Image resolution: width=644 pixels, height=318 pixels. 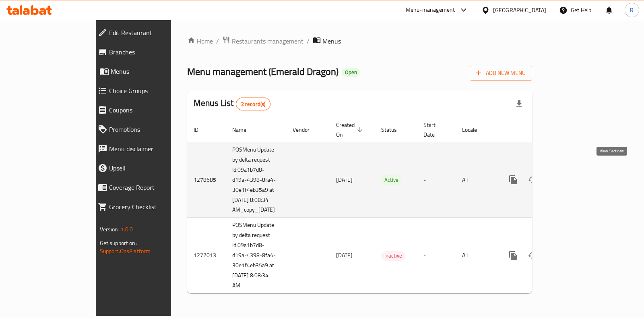 I want to click on a: Upsell, so click(x=148, y=168).